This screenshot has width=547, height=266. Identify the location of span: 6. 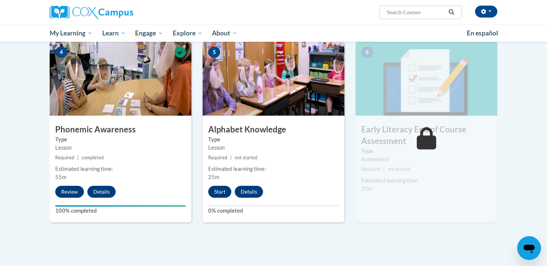
(367, 52).